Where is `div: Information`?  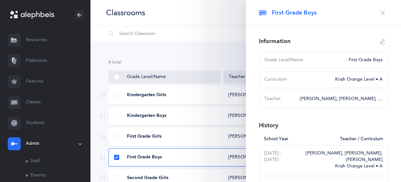
div: Information is located at coordinates (275, 41).